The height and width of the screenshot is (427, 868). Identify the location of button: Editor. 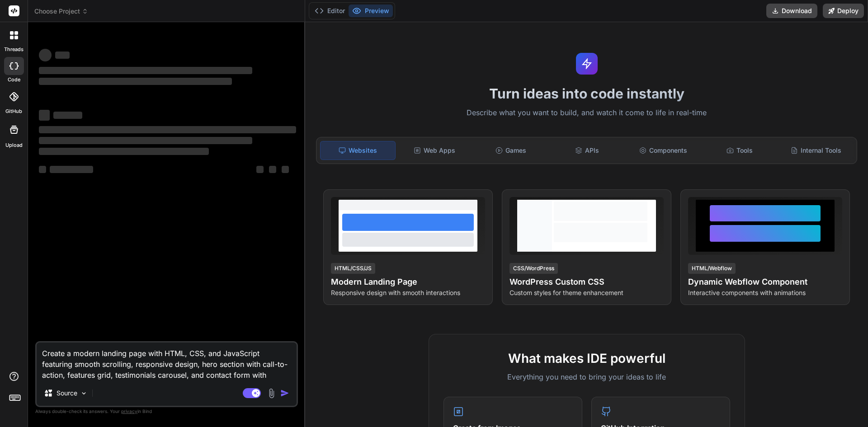
(329, 11).